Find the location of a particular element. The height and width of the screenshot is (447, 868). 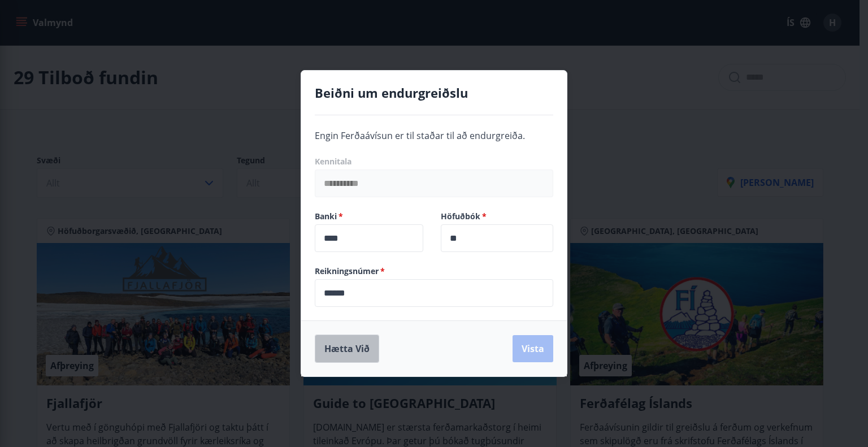

label: Kennitala is located at coordinates (434, 162).